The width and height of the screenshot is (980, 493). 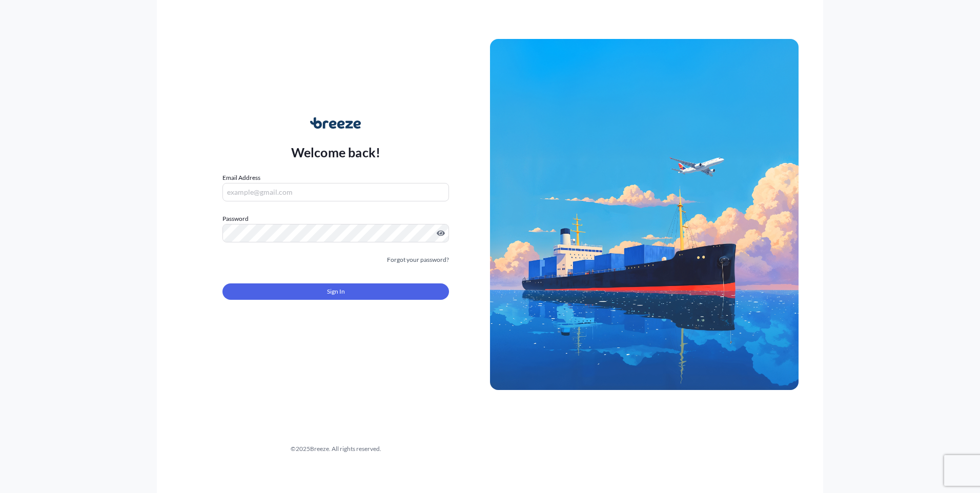 I want to click on button: Show password, so click(x=441, y=233).